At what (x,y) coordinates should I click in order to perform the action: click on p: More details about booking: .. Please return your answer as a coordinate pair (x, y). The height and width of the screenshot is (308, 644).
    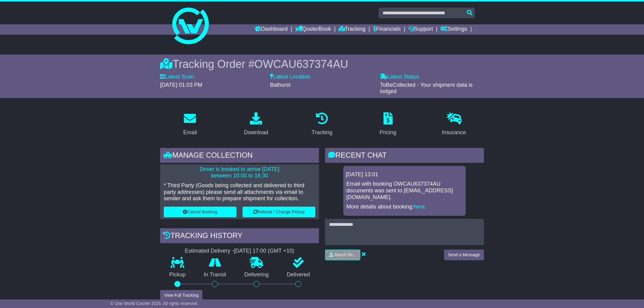
    Looking at the image, I should click on (404, 207).